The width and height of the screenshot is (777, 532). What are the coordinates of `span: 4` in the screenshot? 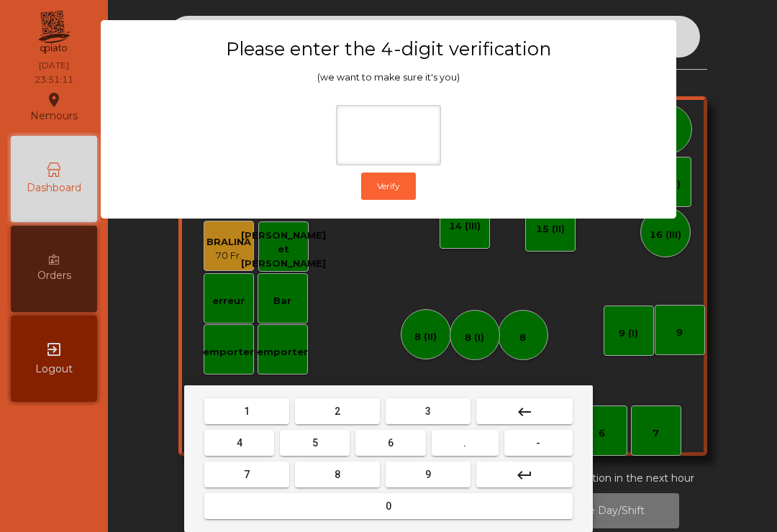 It's located at (240, 443).